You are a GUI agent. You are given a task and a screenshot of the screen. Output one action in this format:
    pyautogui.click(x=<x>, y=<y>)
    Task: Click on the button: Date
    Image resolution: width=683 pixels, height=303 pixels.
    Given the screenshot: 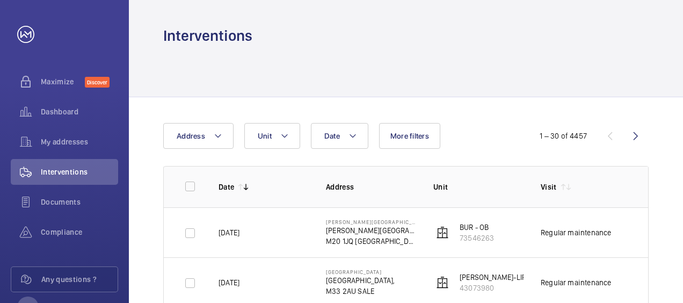 What is the action you would take?
    pyautogui.click(x=339, y=136)
    